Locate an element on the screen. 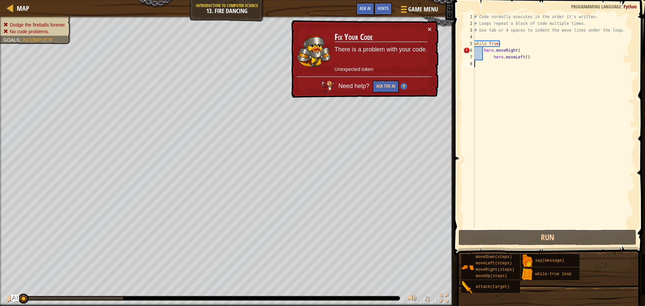  span: while-true loop is located at coordinates (554, 274).